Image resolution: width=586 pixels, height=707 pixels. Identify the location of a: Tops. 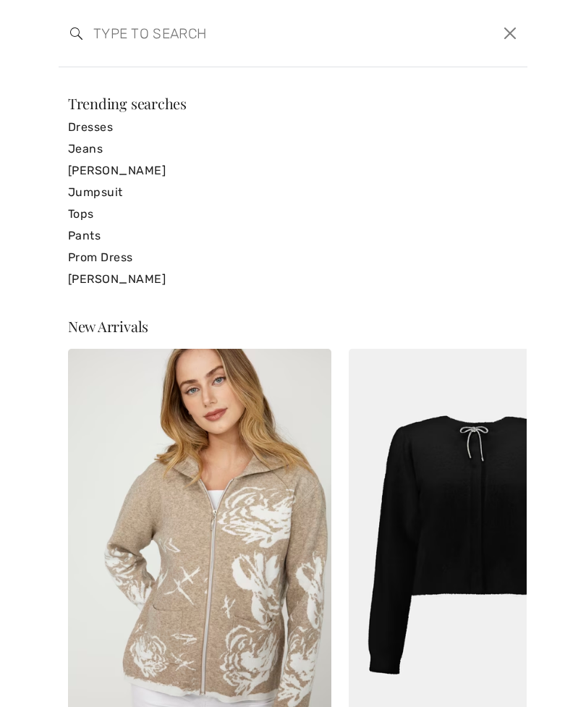
(293, 214).